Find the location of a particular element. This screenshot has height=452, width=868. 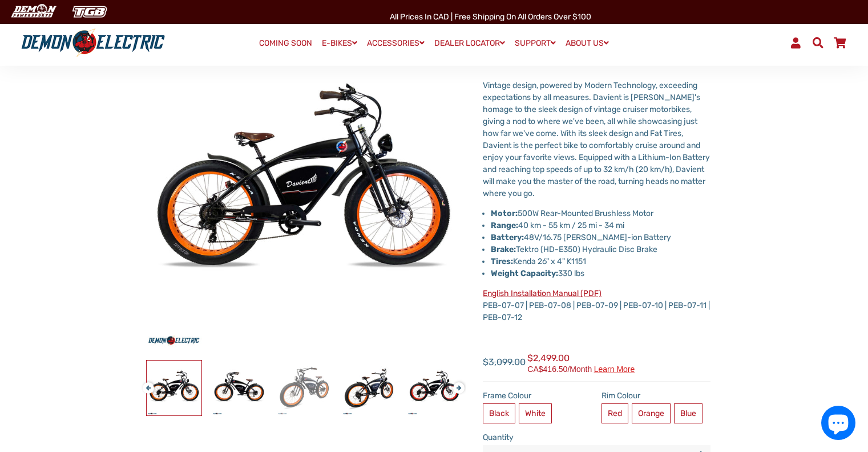

strong: Tires: is located at coordinates (502, 261).